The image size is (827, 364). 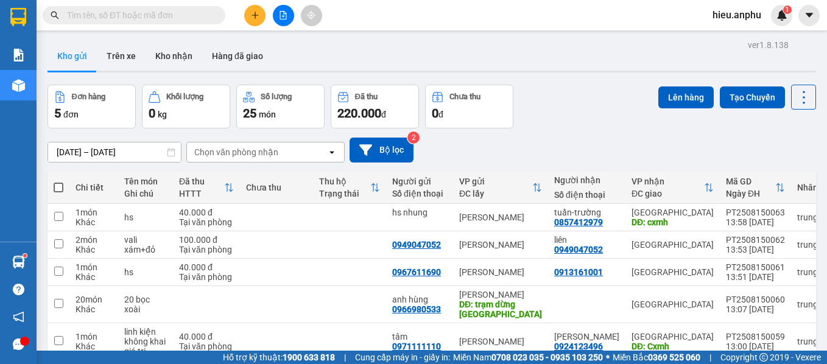 I want to click on div: PT2508150063, so click(x=755, y=213).